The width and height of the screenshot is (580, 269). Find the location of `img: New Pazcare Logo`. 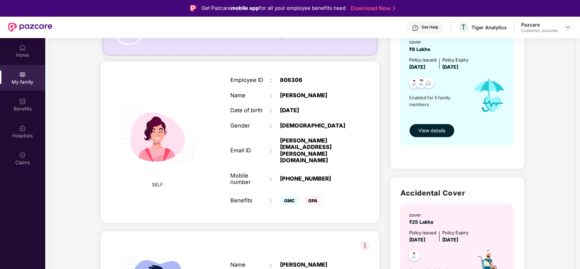

img: New Pazcare Logo is located at coordinates (30, 27).